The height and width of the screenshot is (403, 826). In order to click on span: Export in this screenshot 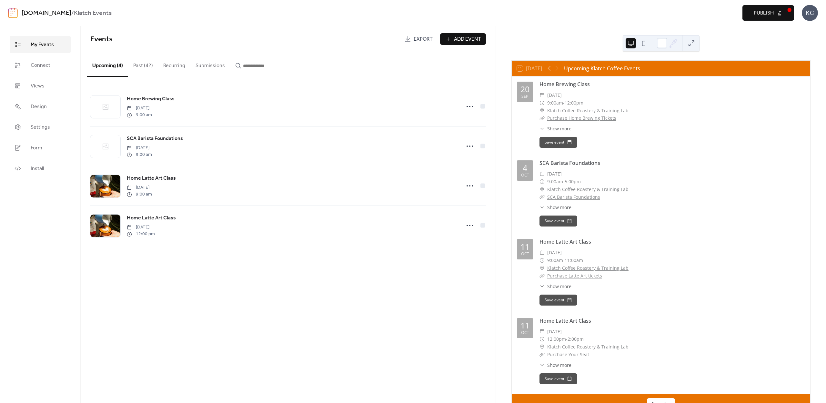, I will do `click(423, 39)`.